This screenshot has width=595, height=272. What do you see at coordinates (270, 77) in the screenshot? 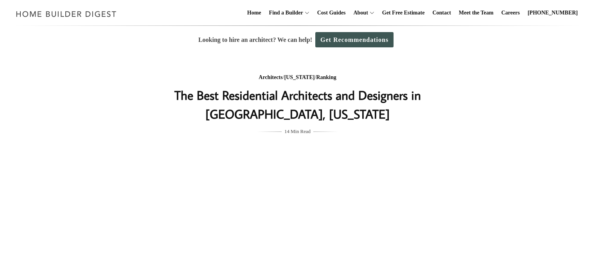
I see `a: Architects` at bounding box center [270, 77].